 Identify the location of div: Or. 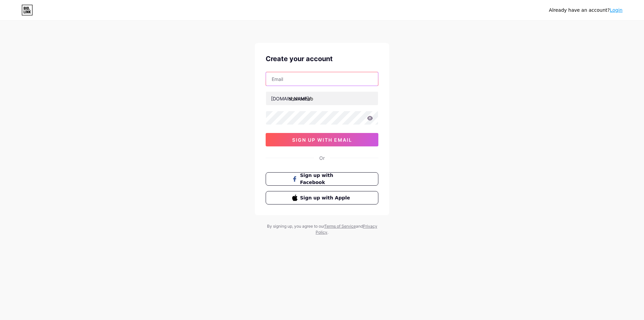
(322, 158).